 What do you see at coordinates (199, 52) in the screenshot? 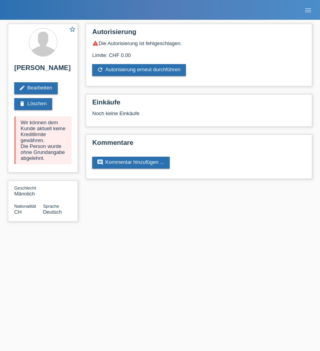
I see `div: Limite: CHF 0.00` at bounding box center [199, 52].